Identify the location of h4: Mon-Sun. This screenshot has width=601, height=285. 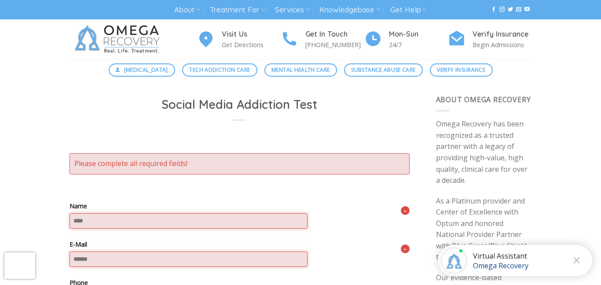
(419, 34).